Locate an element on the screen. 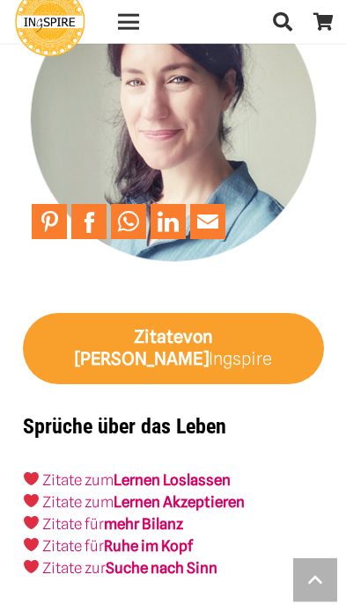 This screenshot has height=611, width=346. li: Facebook is located at coordinates (91, 222).